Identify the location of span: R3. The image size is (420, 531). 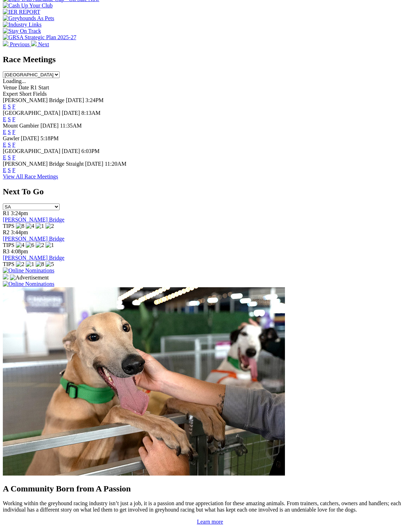
(6, 251).